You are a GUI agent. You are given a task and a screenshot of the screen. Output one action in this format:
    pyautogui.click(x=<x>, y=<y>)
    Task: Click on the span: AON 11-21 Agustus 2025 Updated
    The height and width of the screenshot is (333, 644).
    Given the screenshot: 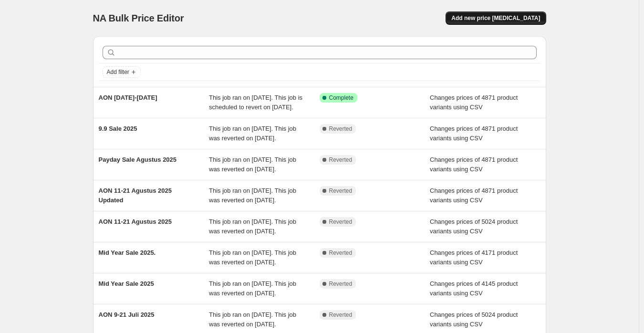 What is the action you would take?
    pyautogui.click(x=135, y=195)
    